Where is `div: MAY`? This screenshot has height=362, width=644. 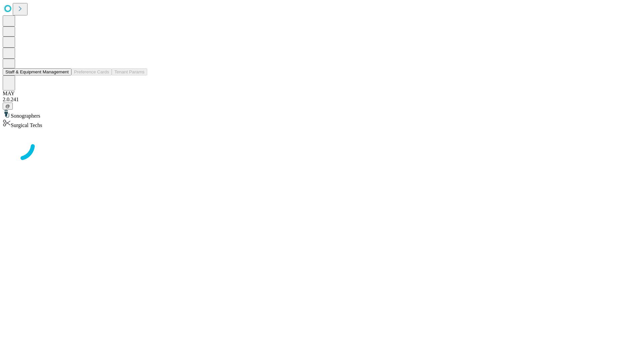 div: MAY is located at coordinates (322, 93).